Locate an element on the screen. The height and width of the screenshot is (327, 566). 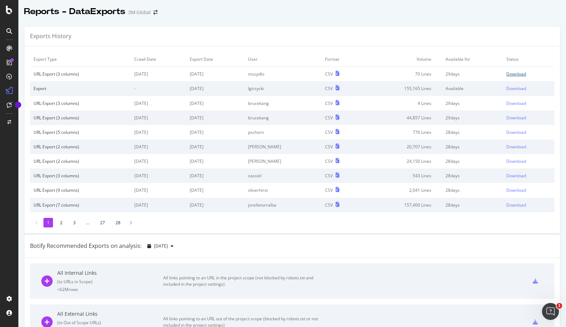
div: Available is located at coordinates (472, 88).